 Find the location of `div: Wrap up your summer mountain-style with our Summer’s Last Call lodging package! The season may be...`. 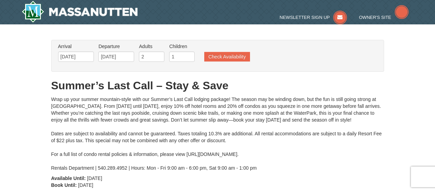

div: Wrap up your summer mountain-style with our Summer’s Last Call lodging package! The season may be... is located at coordinates (218, 134).